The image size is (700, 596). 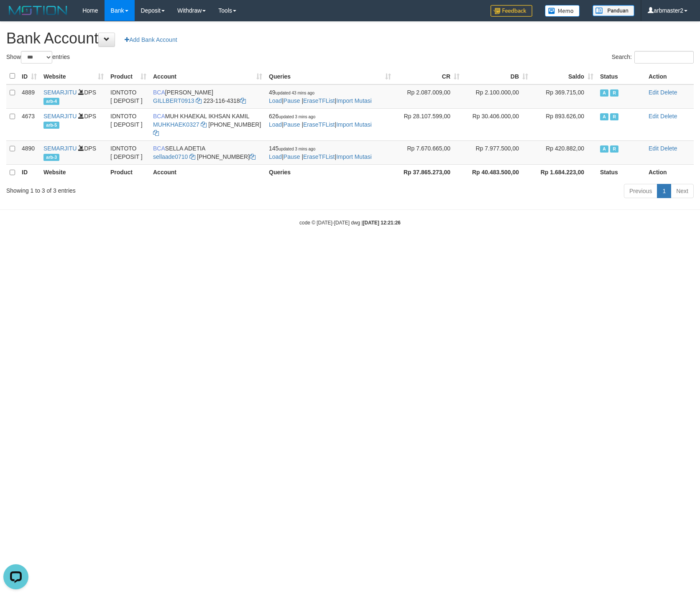 I want to click on a: Previous, so click(x=641, y=191).